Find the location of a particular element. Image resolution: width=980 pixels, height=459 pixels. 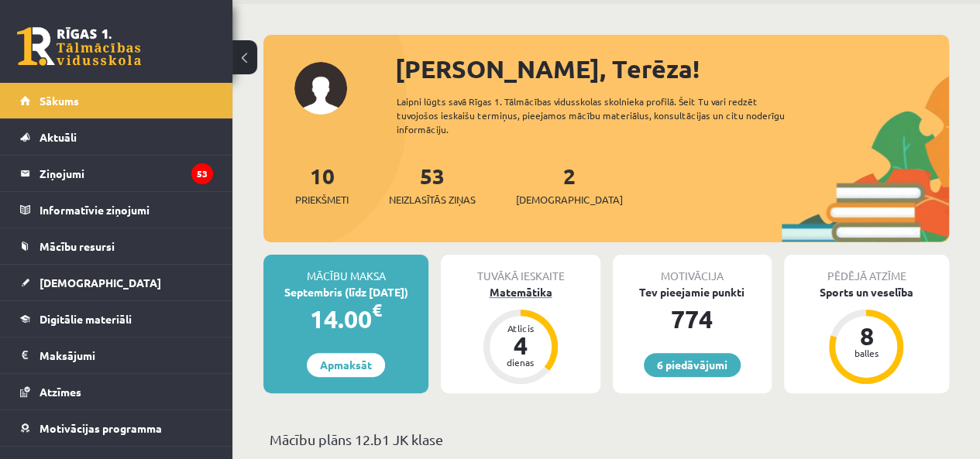

span: Atzīmes is located at coordinates (60, 392).